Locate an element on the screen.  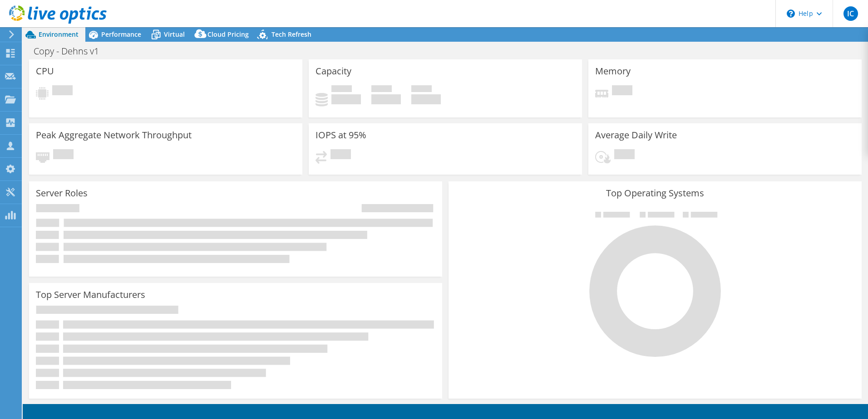
span: Environment is located at coordinates (58, 34).